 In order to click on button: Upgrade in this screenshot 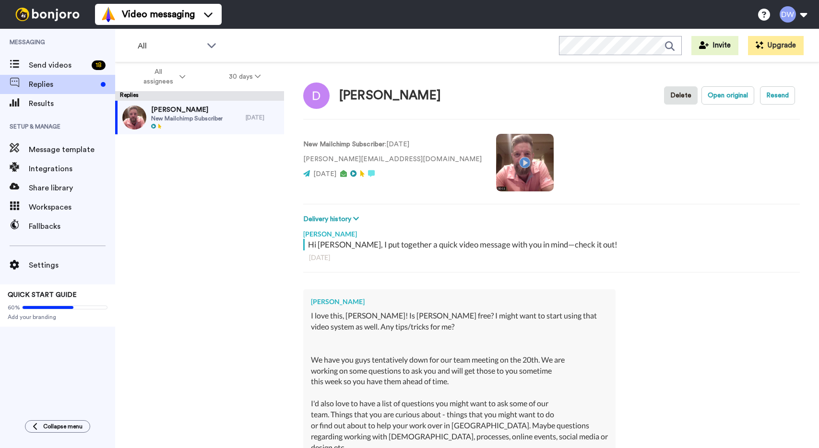, I will do `click(776, 46)`.